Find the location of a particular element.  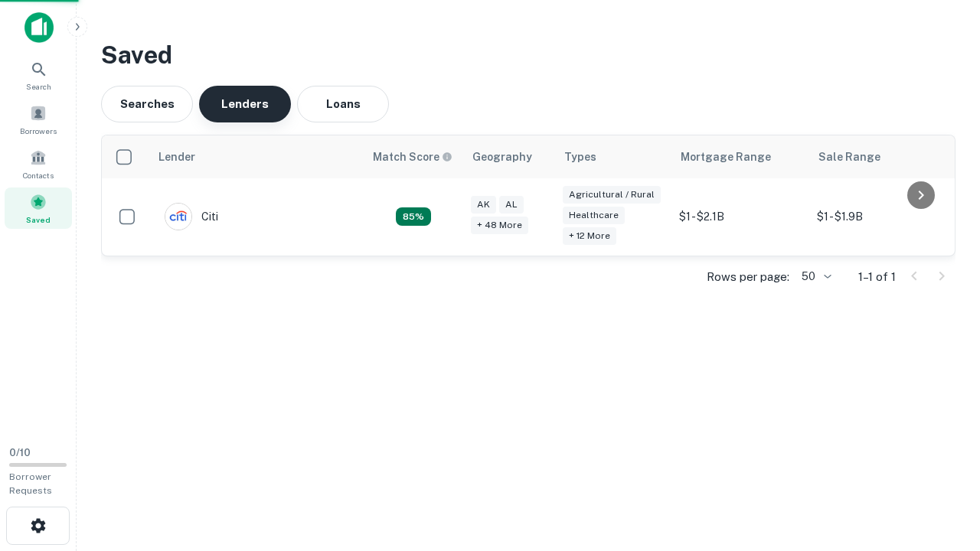

div: Sale Range is located at coordinates (849, 156).